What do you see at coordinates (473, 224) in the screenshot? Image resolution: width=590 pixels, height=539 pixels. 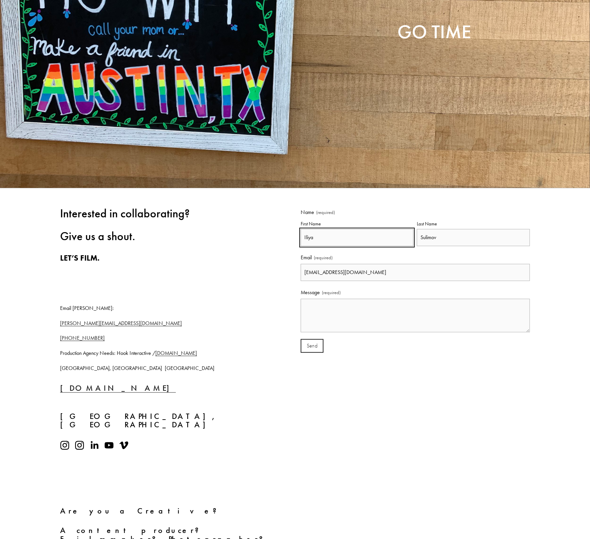 I see `div: Last Name` at bounding box center [473, 224].